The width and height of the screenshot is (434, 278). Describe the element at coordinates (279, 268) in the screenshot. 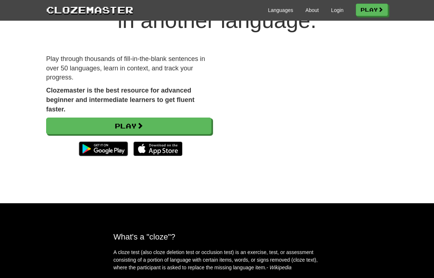

I see `em: - Wikipedia` at that location.